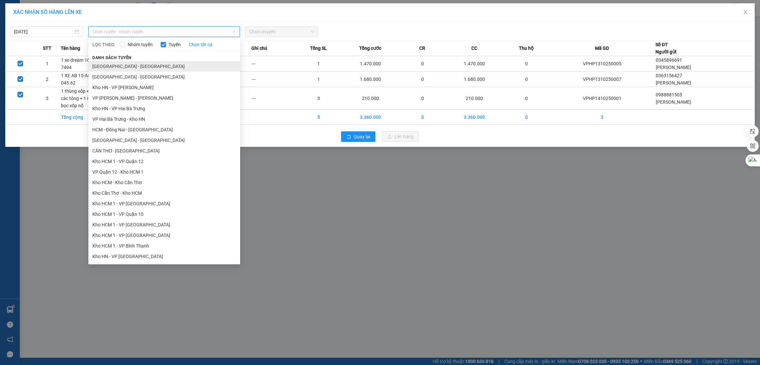  What do you see at coordinates (602, 64) in the screenshot?
I see `td: VPHP1310250005` at bounding box center [602, 64].